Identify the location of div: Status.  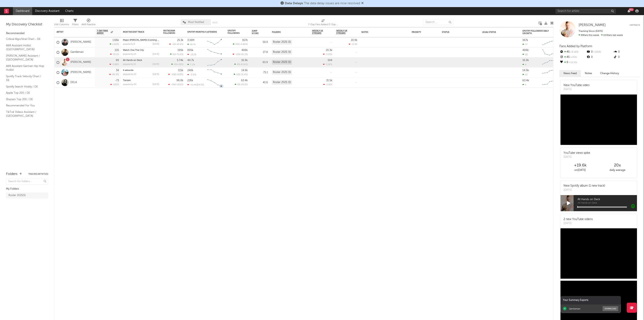
(455, 32).